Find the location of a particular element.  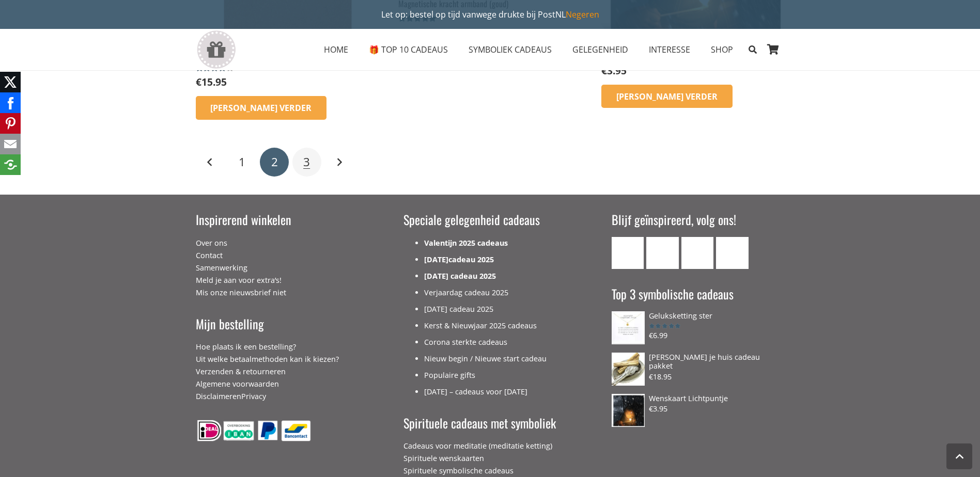

a: Pagina 3 is located at coordinates (307, 162).